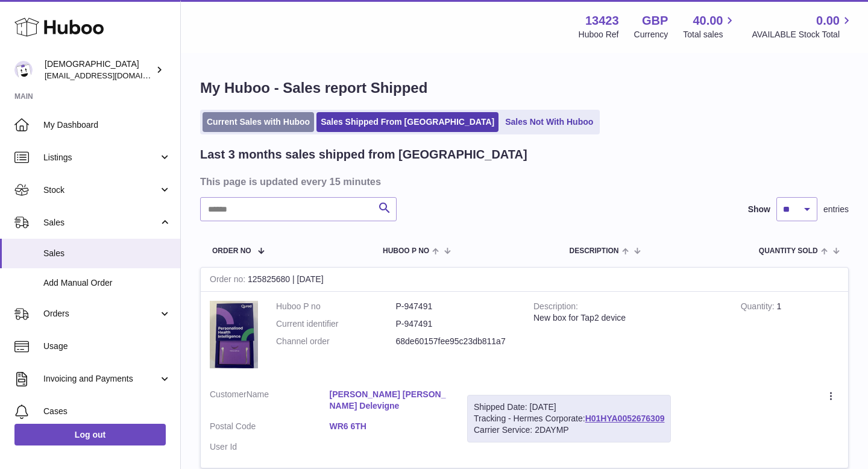 This screenshot has height=469, width=868. I want to click on label: Show, so click(759, 210).